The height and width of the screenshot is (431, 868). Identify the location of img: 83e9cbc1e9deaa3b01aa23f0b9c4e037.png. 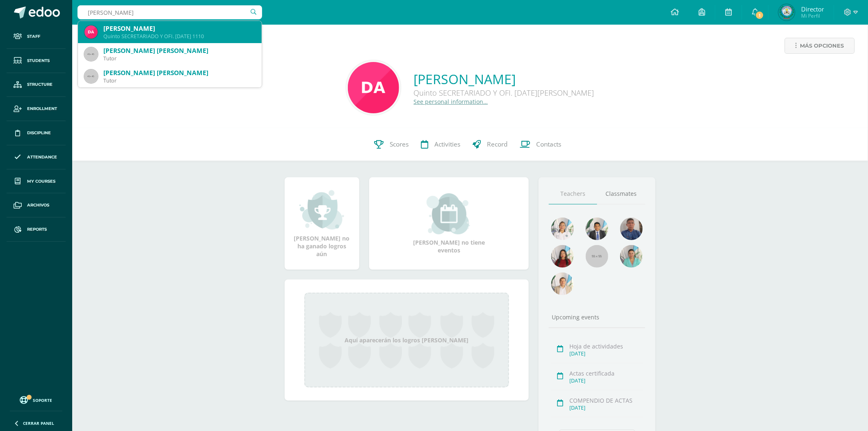
(563, 255).